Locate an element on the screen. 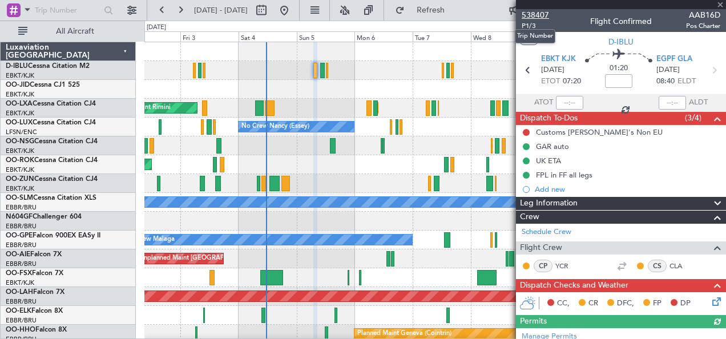 The height and width of the screenshot is (339, 726). span: Pos Charter is located at coordinates (703, 26).